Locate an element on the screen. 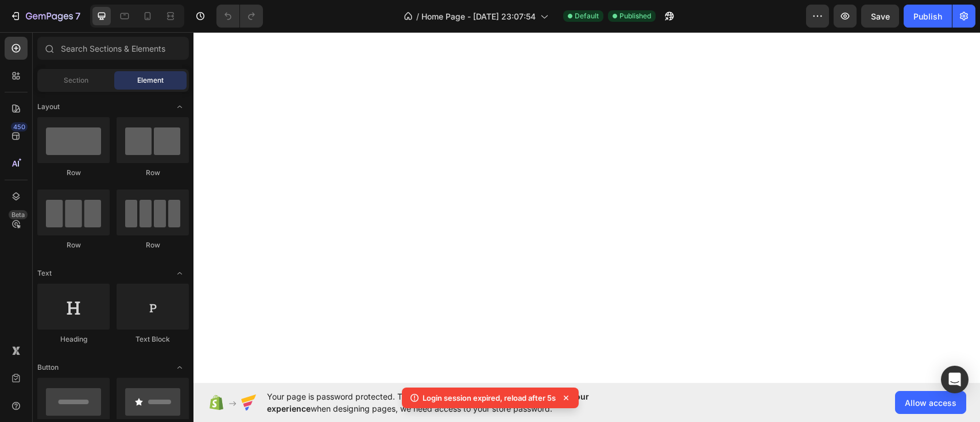 The image size is (980, 422). span: Layout is located at coordinates (48, 107).